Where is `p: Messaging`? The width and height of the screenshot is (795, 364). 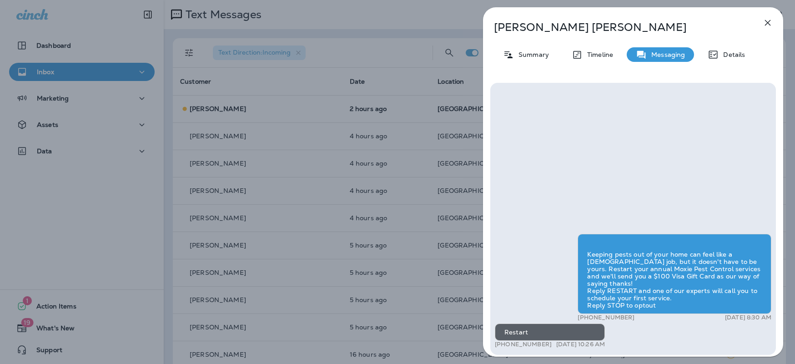 p: Messaging is located at coordinates (666, 55).